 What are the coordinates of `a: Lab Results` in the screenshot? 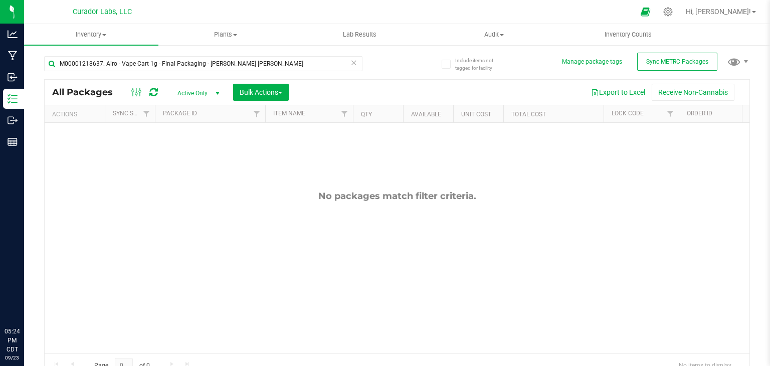 It's located at (360, 35).